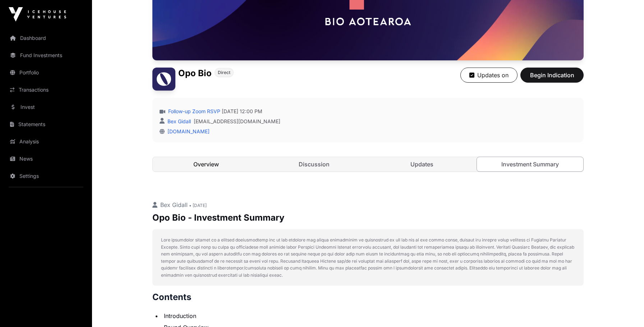 The image size is (644, 327). I want to click on h2: Contents, so click(368, 297).